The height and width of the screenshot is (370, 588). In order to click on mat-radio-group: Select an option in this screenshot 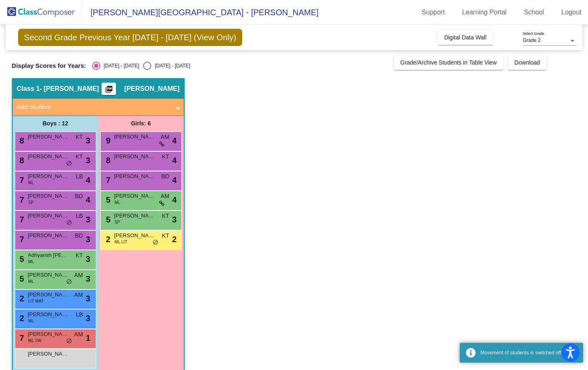, I will do `click(141, 66)`.